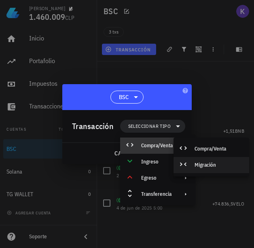  What do you see at coordinates (129, 153) in the screenshot?
I see `span: cancelar` at bounding box center [129, 153].